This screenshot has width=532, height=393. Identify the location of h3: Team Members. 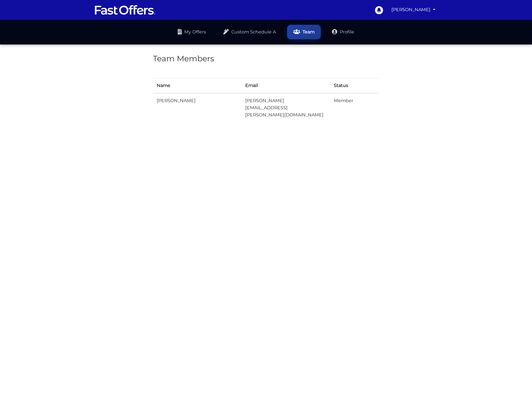
(266, 59).